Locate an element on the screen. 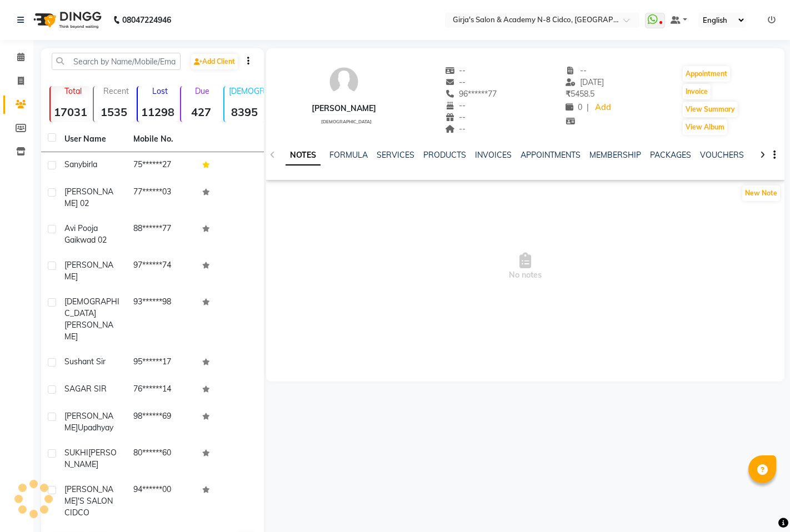  a: APPOINTMENTS is located at coordinates (550, 155).